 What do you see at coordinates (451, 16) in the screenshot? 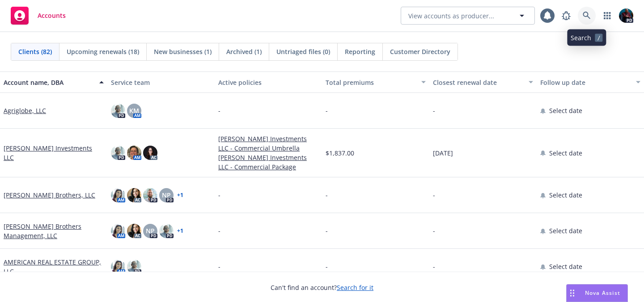
I see `span: View accounts as producer...` at bounding box center [451, 16].